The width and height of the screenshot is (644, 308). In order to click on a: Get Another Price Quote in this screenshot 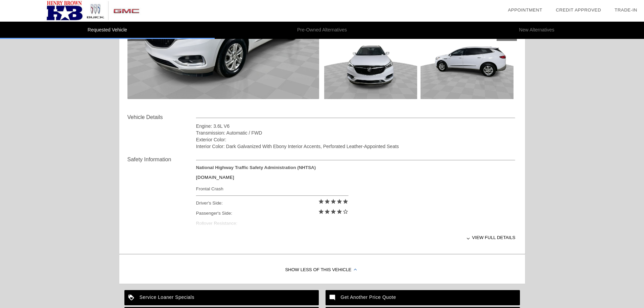, I will do `click(422, 298)`.